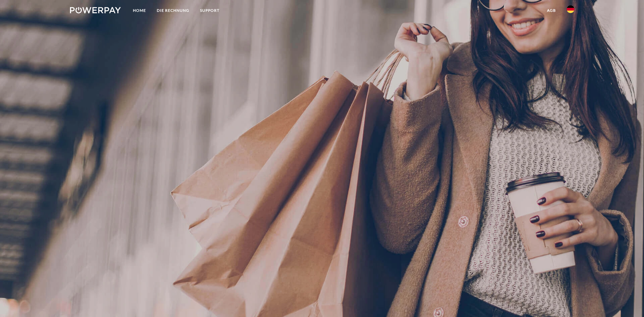 The height and width of the screenshot is (317, 644). What do you see at coordinates (173, 11) in the screenshot?
I see `a: DIE RECHNUNG` at bounding box center [173, 11].